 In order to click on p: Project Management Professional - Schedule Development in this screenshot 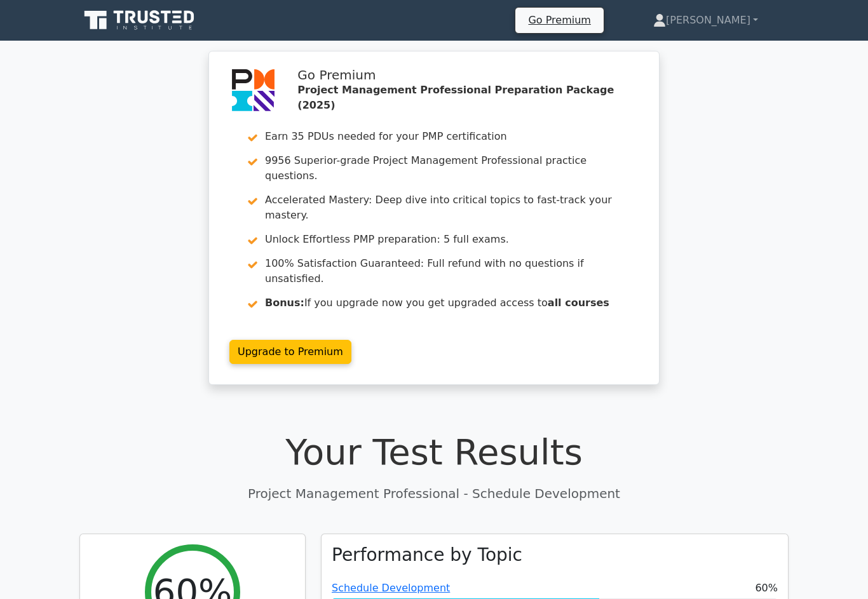, I will do `click(434, 493)`.